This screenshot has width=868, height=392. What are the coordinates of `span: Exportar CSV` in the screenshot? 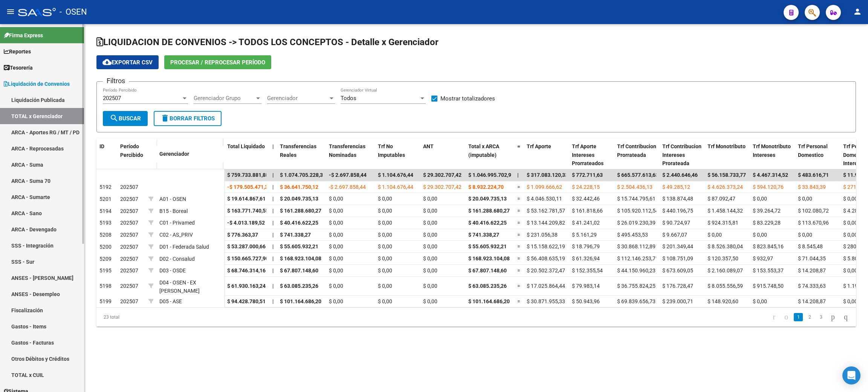 It's located at (128, 62).